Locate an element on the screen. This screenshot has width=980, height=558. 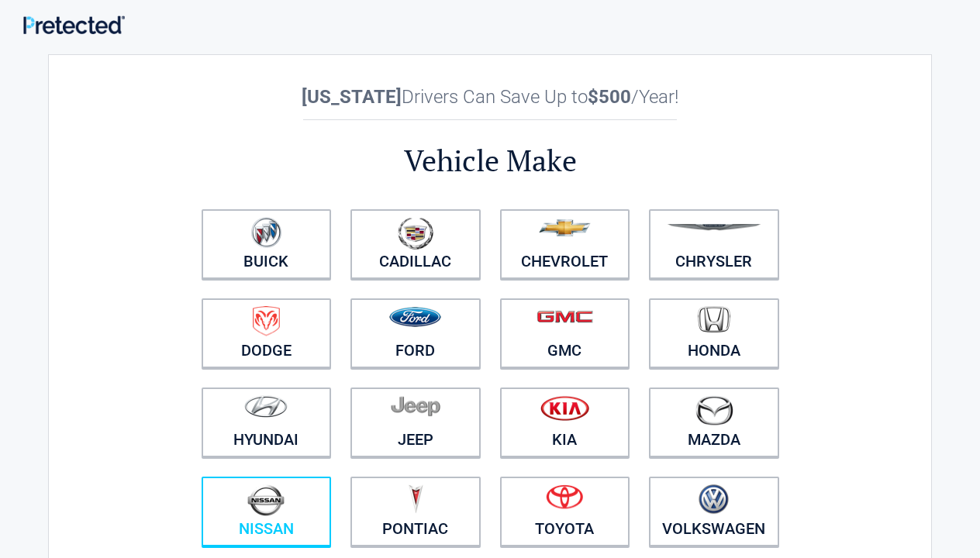
img: kia is located at coordinates (565, 408).